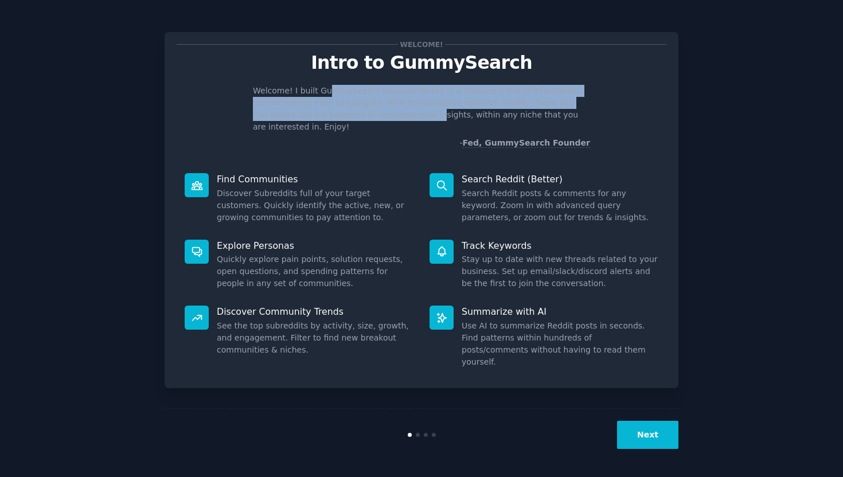 This screenshot has height=477, width=843. Describe the element at coordinates (526, 143) in the screenshot. I see `a: Fed, GummySearch Founder` at that location.